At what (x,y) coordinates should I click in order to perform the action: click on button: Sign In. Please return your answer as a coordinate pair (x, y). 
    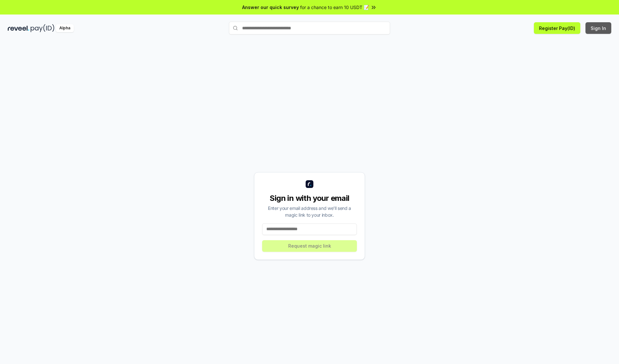
    Looking at the image, I should click on (599, 28).